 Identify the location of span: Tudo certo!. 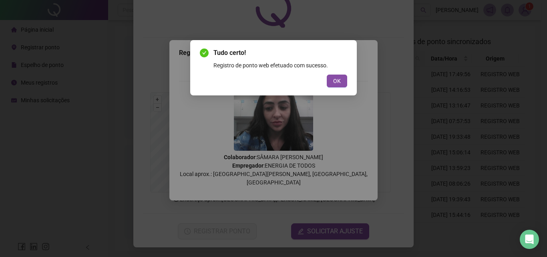
(280, 53).